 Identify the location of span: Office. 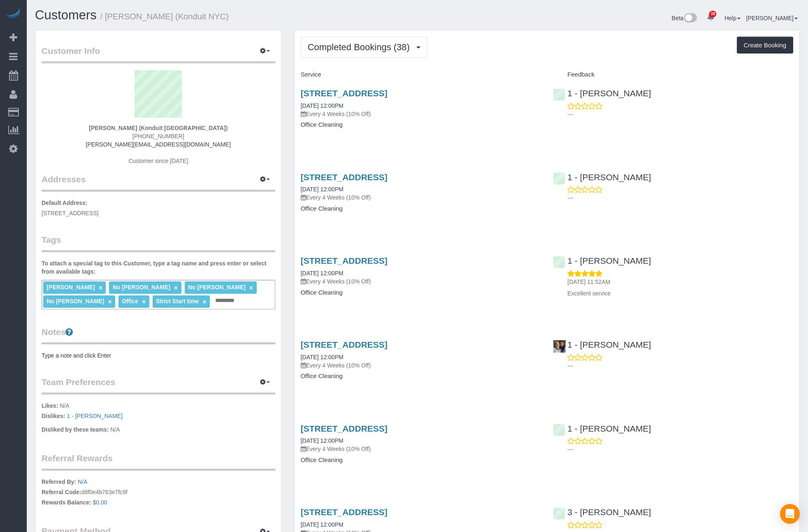
(130, 301).